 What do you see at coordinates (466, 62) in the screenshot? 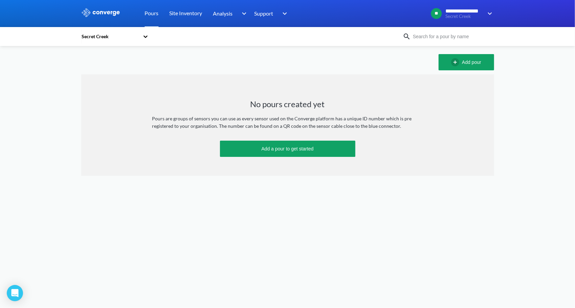
I see `button: Add pour` at bounding box center [466, 62].